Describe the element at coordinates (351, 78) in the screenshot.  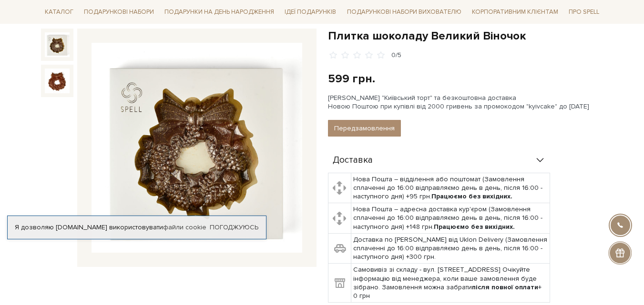
I see `div: 599 грн.` at that location.